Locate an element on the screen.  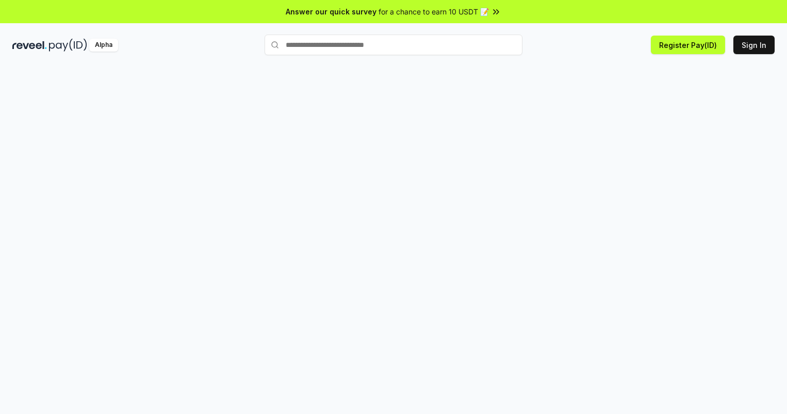
span: Answer our quick survey is located at coordinates (331, 11).